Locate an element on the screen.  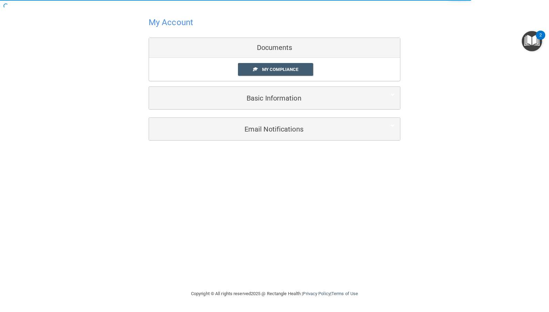
h4: My Account is located at coordinates (171, 22).